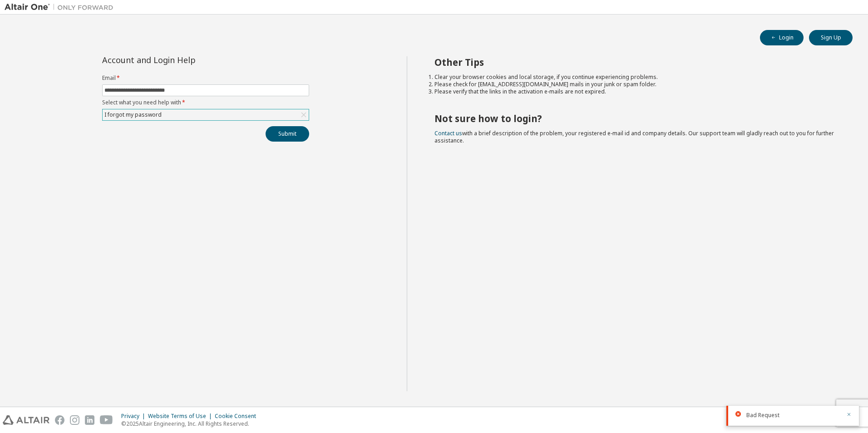 This screenshot has height=433, width=868. I want to click on h2: Other Tips, so click(636, 62).